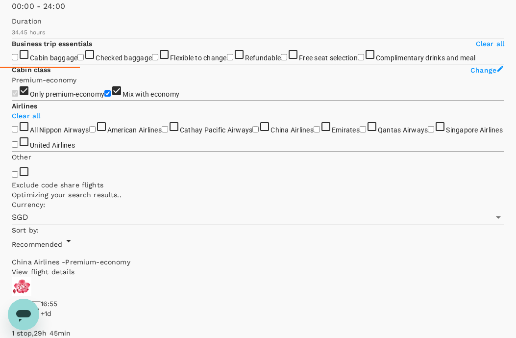  What do you see at coordinates (49, 303) in the screenshot?
I see `p: 16:55` at bounding box center [49, 303].